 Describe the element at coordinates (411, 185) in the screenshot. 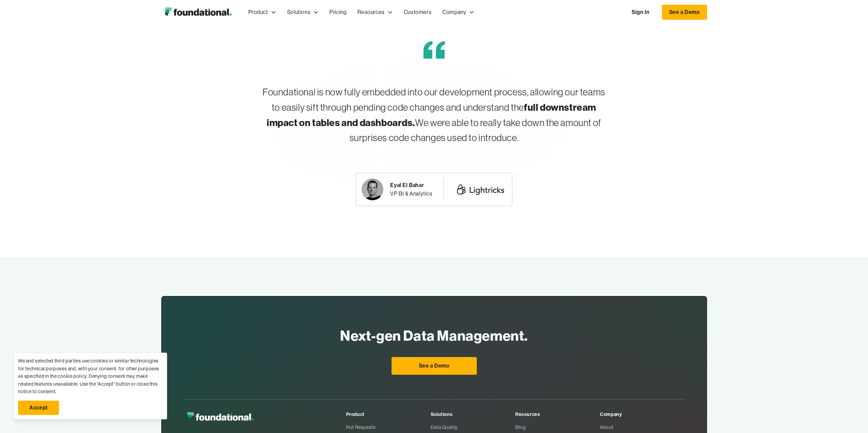

I see `div: Eyal El Bahar` at that location.